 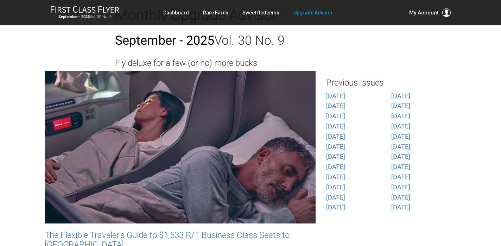 I want to click on a: Sweet Redeems, so click(x=260, y=13).